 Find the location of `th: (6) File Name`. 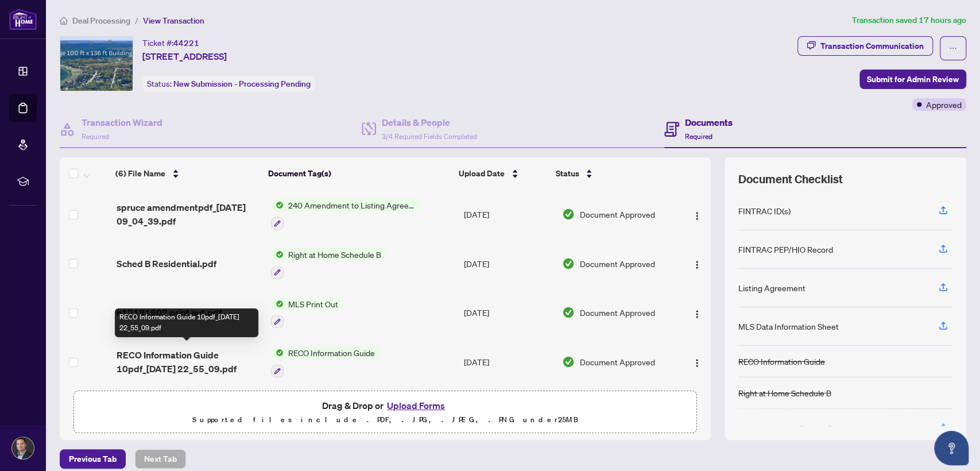

th: (6) File Name is located at coordinates (187, 173).